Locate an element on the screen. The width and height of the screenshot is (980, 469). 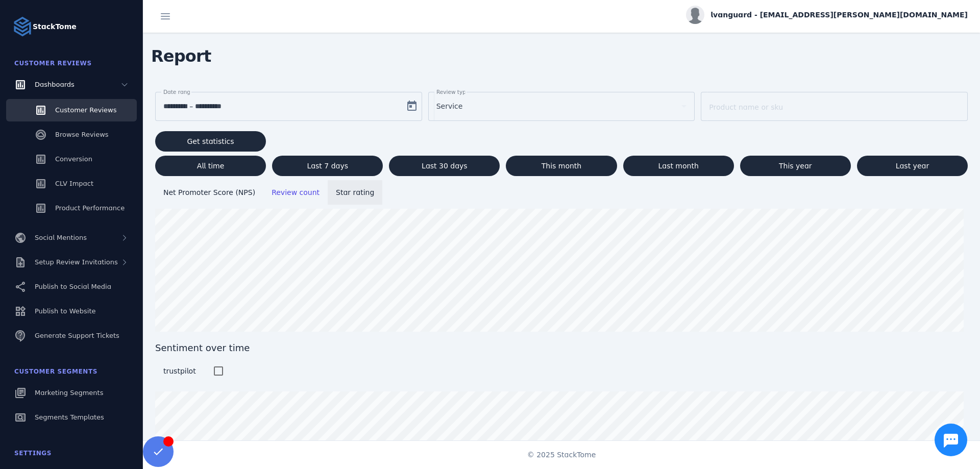
a: Marketing Segments is located at coordinates (72, 394).